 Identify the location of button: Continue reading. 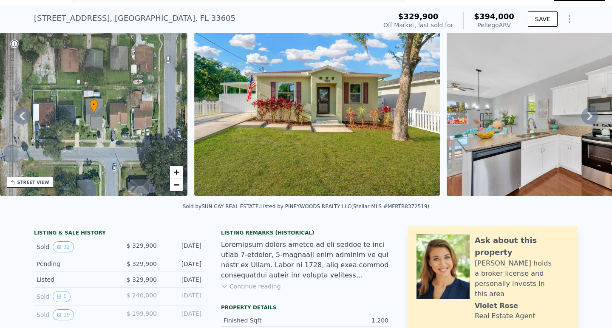
(251, 286).